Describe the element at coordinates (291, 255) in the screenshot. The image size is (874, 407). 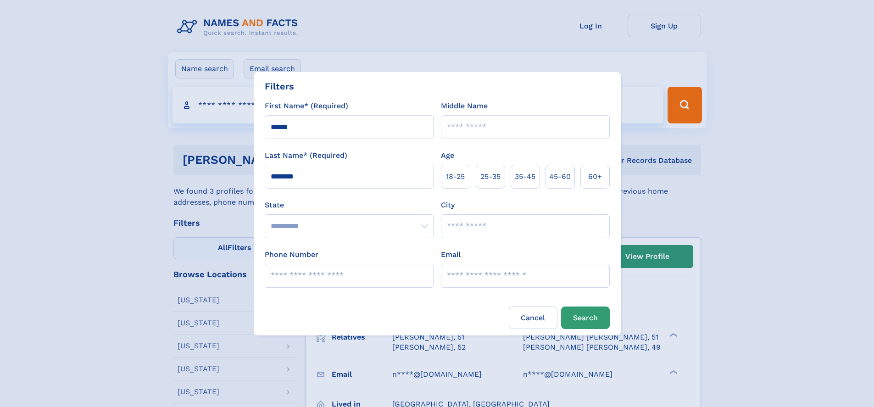
I see `label: Phone Number` at that location.